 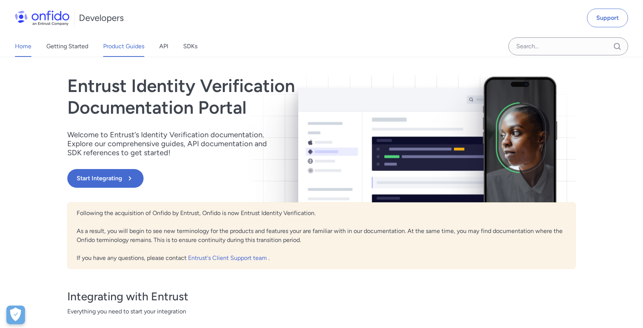 What do you see at coordinates (172, 144) in the screenshot?
I see `p: Welcome to Entrust’s Identity Verification documentation. Explore our comprehensive guides, API d...` at bounding box center [172, 144].